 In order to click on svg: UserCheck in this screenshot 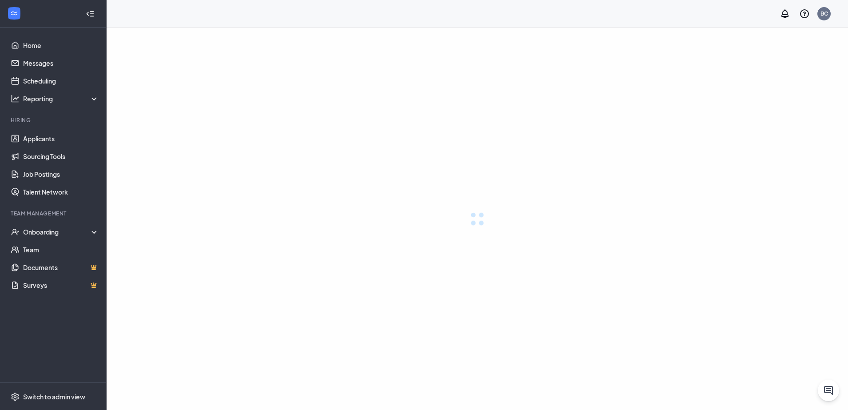, I will do `click(15, 232)`.